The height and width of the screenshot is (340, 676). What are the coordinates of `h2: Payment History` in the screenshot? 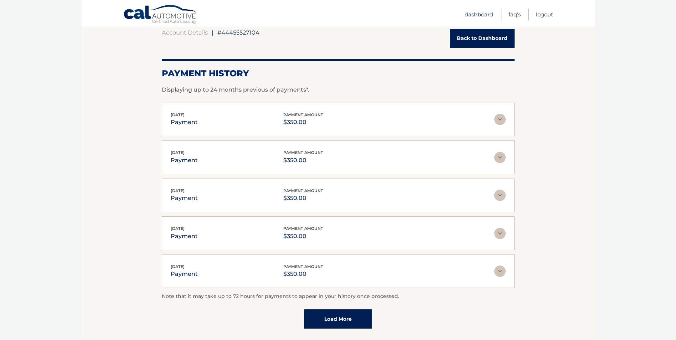 It's located at (338, 73).